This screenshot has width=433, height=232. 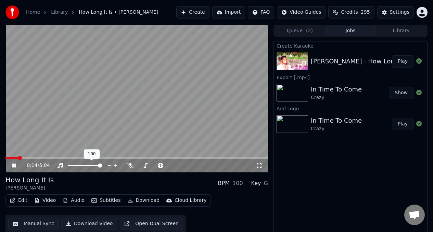 I want to click on button: Credits295, so click(x=352, y=12).